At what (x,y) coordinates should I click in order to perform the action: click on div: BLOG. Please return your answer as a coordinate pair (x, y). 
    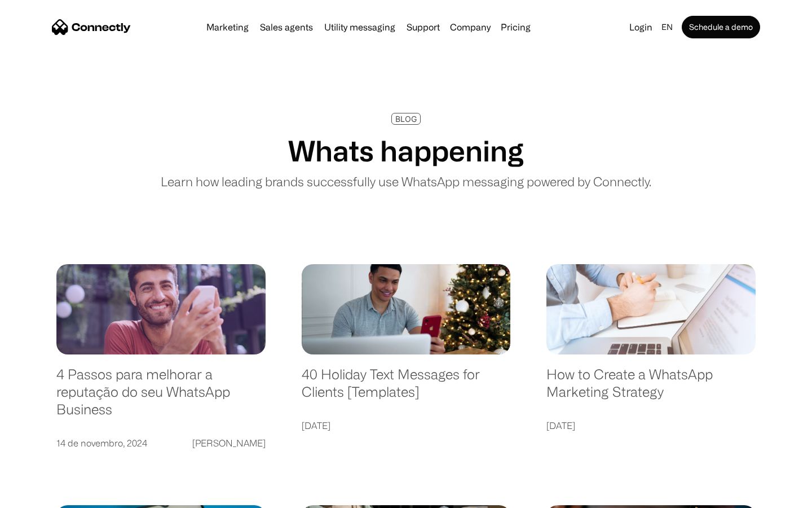
    Looking at the image, I should click on (406, 119).